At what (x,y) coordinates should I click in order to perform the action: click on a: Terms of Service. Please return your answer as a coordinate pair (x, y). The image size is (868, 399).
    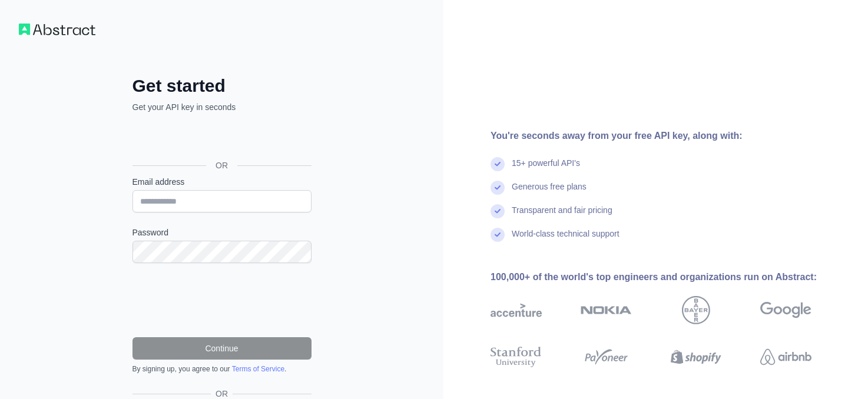
    Looking at the image, I should click on (258, 369).